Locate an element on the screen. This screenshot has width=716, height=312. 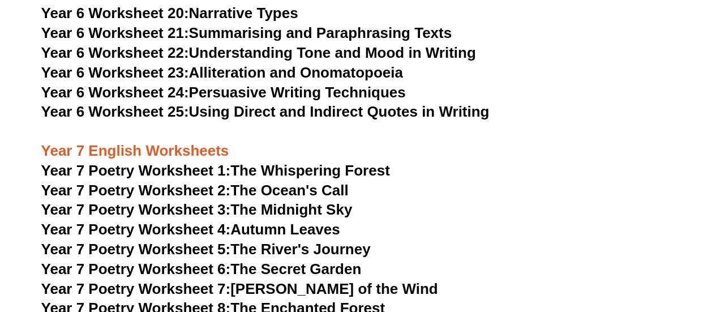
span: Year 7 Poetry Worksheet 1: is located at coordinates (136, 170).